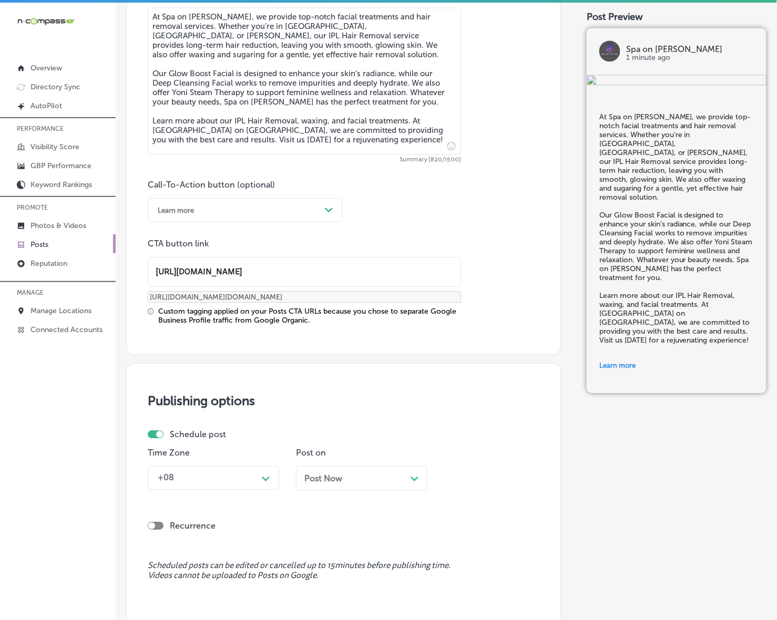  I want to click on img: 660ab0bf-5cc7-4cb8-ba1c-48b5ae0f18e60NCTV_CLogo_TV_Black_-500x88.png, so click(46, 21).